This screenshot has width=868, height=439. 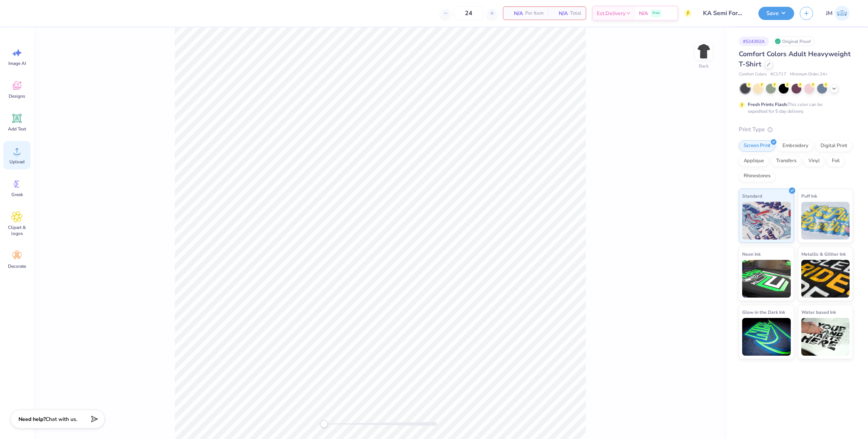 What do you see at coordinates (534, 13) in the screenshot?
I see `span: Per Item` at bounding box center [534, 13].